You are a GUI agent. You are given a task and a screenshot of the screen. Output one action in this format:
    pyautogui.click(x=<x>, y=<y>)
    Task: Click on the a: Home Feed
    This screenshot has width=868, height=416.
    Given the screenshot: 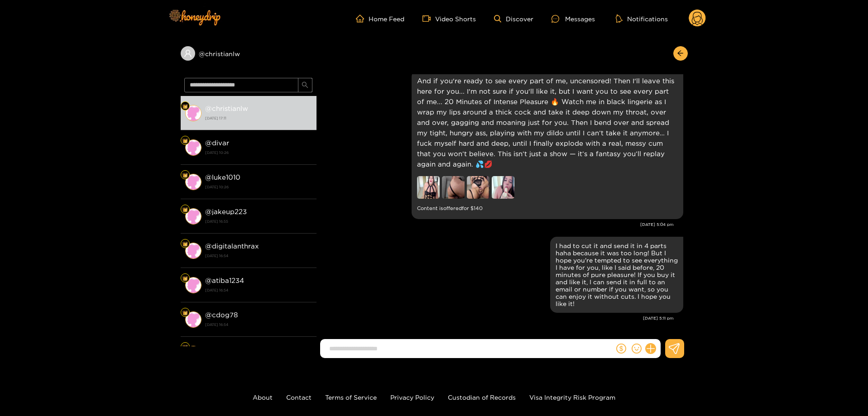 What is the action you would take?
    pyautogui.click(x=380, y=18)
    